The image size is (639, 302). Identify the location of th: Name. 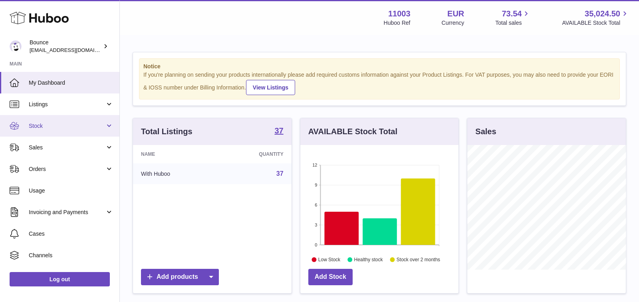
(175, 154).